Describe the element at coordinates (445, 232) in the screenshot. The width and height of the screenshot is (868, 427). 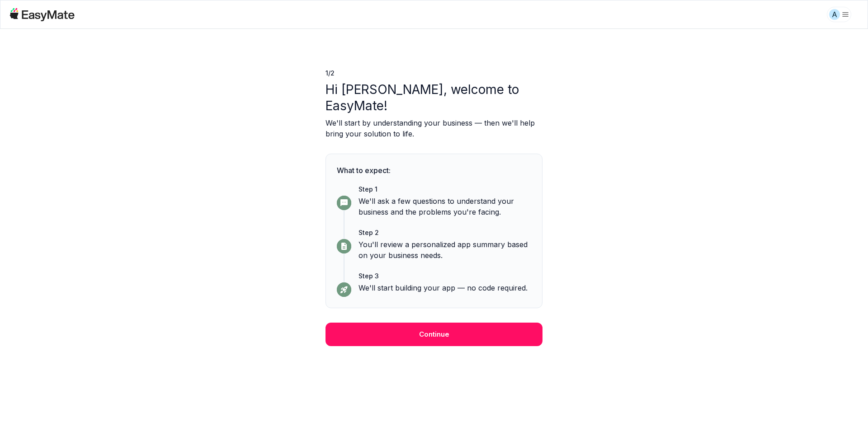
I see `p: Step 2` at that location.